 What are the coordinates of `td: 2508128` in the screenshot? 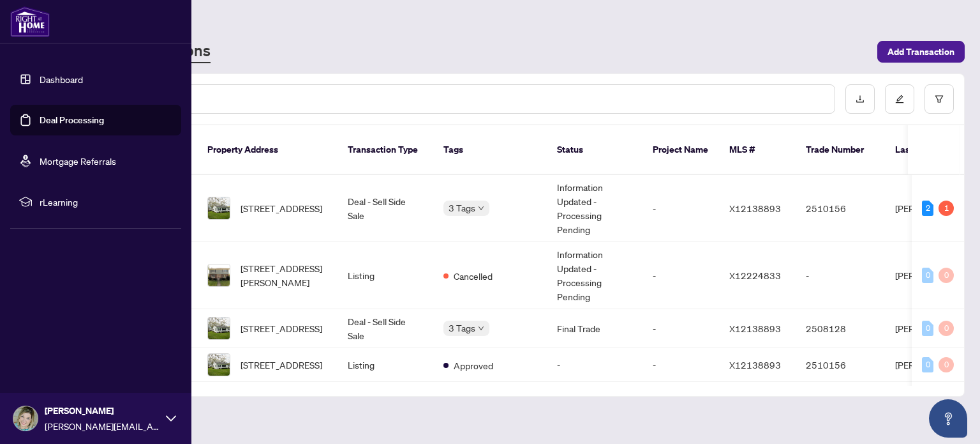 It's located at (840, 329).